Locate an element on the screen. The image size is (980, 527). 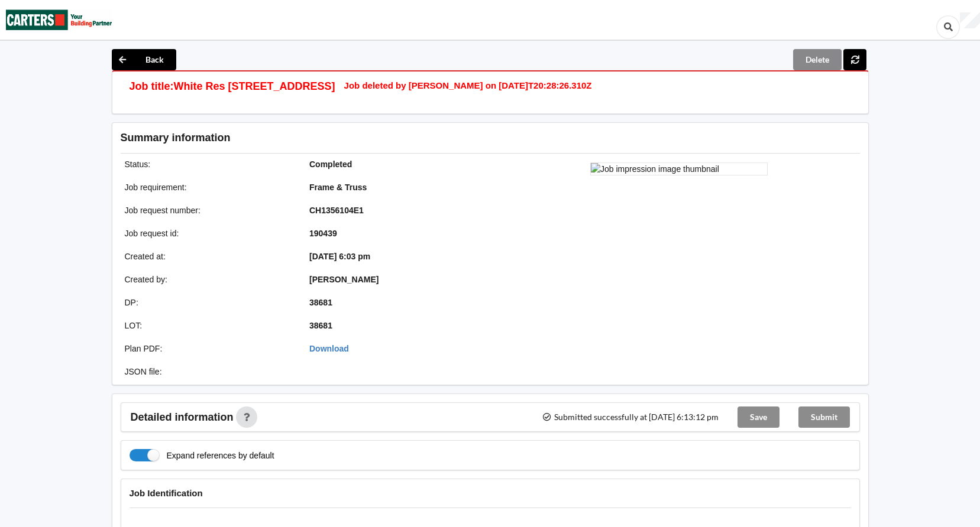
b: Completed is located at coordinates (331, 164).